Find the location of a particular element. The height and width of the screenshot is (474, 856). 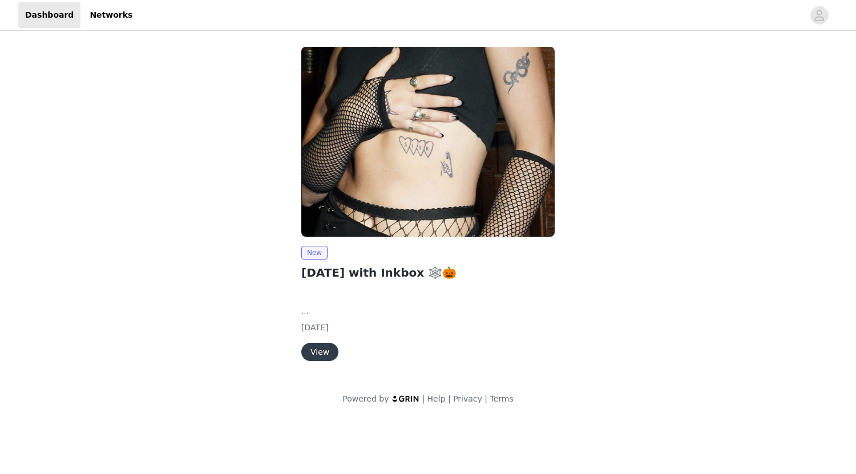

img: logo is located at coordinates (406, 398).